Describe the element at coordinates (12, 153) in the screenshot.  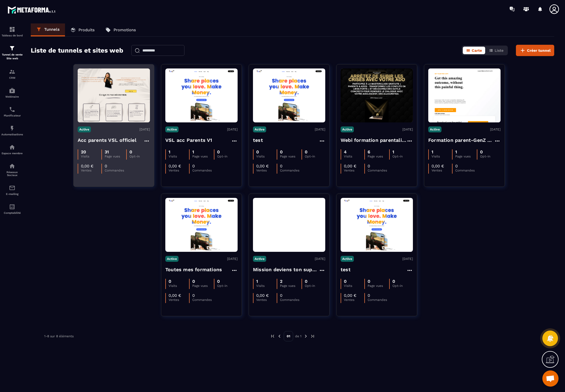
I see `p: Espace membre` at that location.